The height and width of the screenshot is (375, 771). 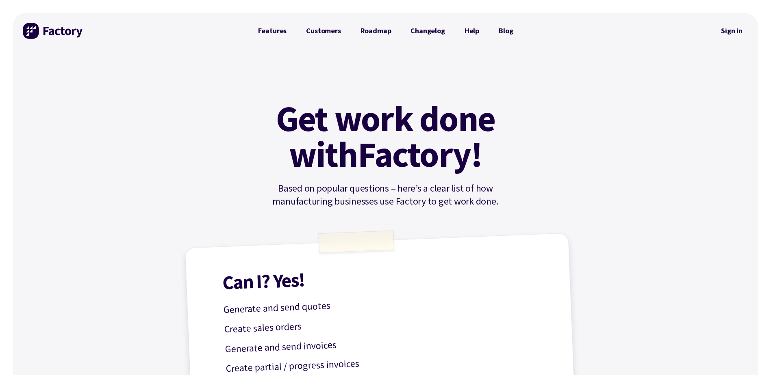 What do you see at coordinates (376, 31) in the screenshot?
I see `a: Roadmap` at bounding box center [376, 31].